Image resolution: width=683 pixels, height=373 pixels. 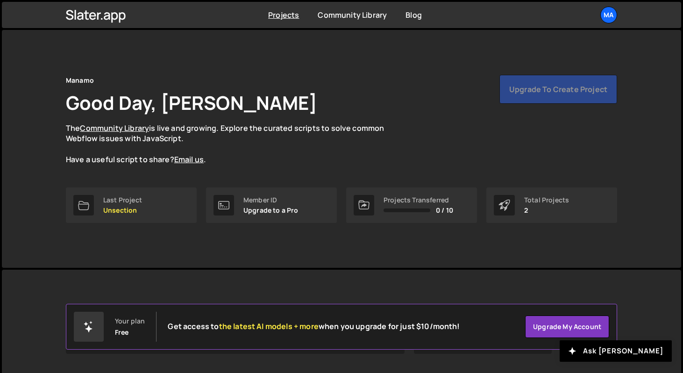 What do you see at coordinates (418, 200) in the screenshot?
I see `div: Projects Transferred` at bounding box center [418, 200].